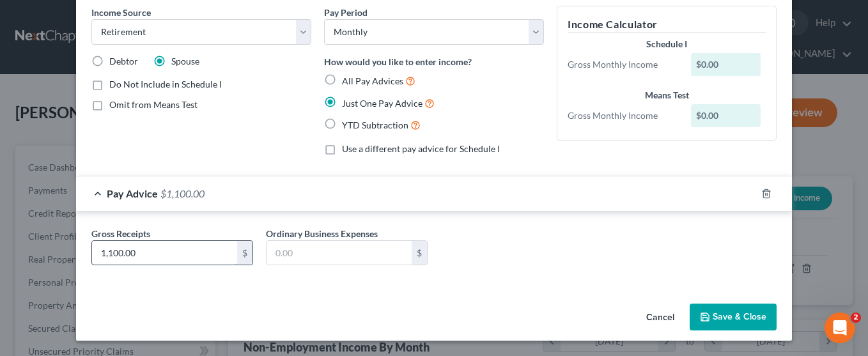 The image size is (868, 356). I want to click on h5: Income Calculator, so click(667, 24).